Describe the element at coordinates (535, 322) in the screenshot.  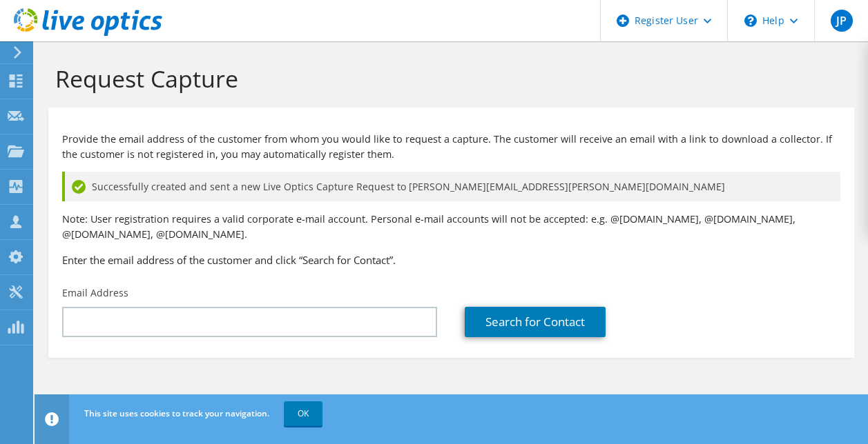
I see `a: Search for Contact` at that location.